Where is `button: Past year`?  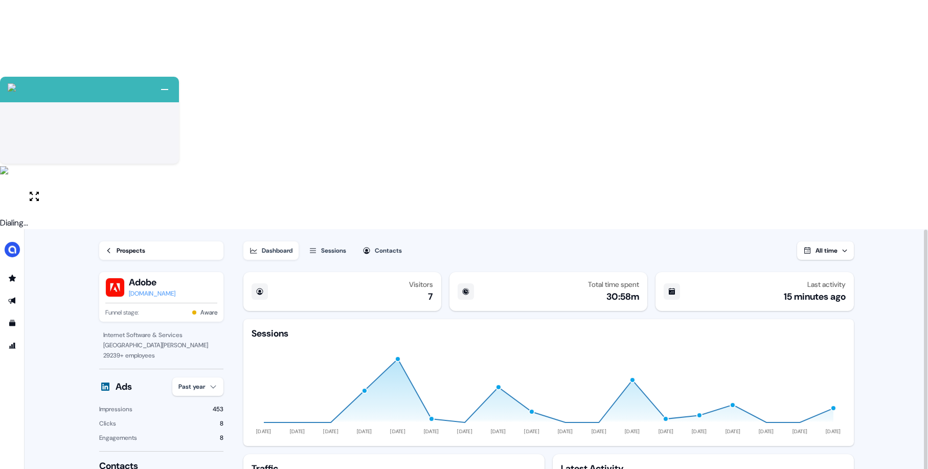 button: Past year is located at coordinates (198, 387).